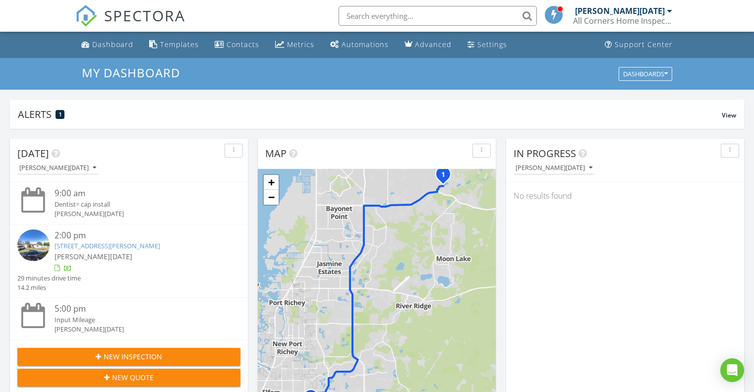  What do you see at coordinates (138, 320) in the screenshot?
I see `div: Input Mileage` at bounding box center [138, 320].